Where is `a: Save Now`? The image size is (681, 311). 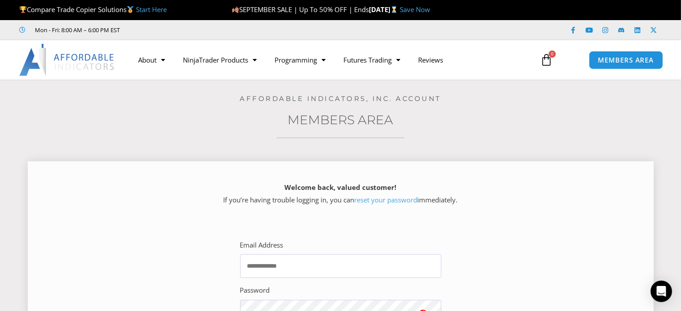
a: Save Now is located at coordinates (415, 9).